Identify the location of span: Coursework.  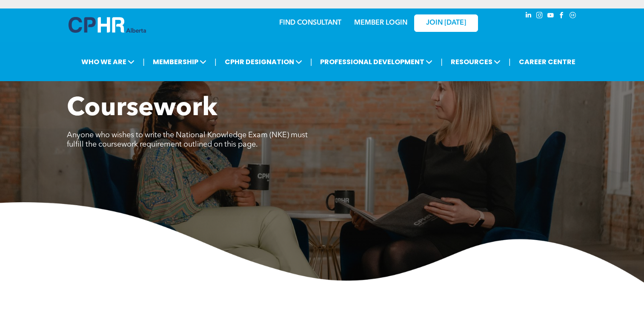
(142, 109).